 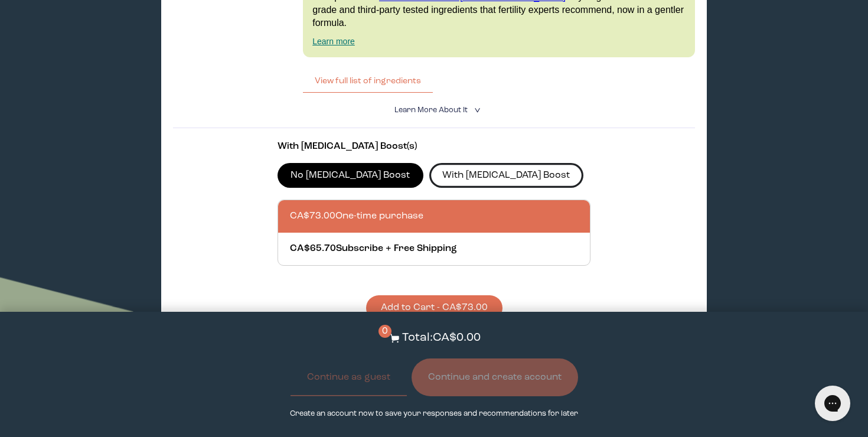 I want to click on button: Continue and create account, so click(x=495, y=377).